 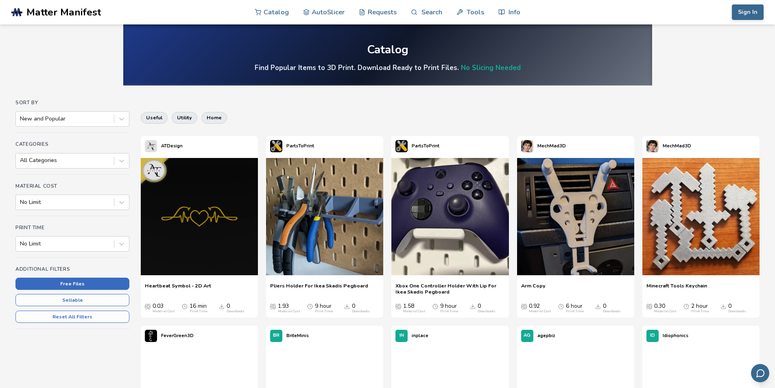 What do you see at coordinates (491, 68) in the screenshot?
I see `a: No Slicing Needed` at bounding box center [491, 68].